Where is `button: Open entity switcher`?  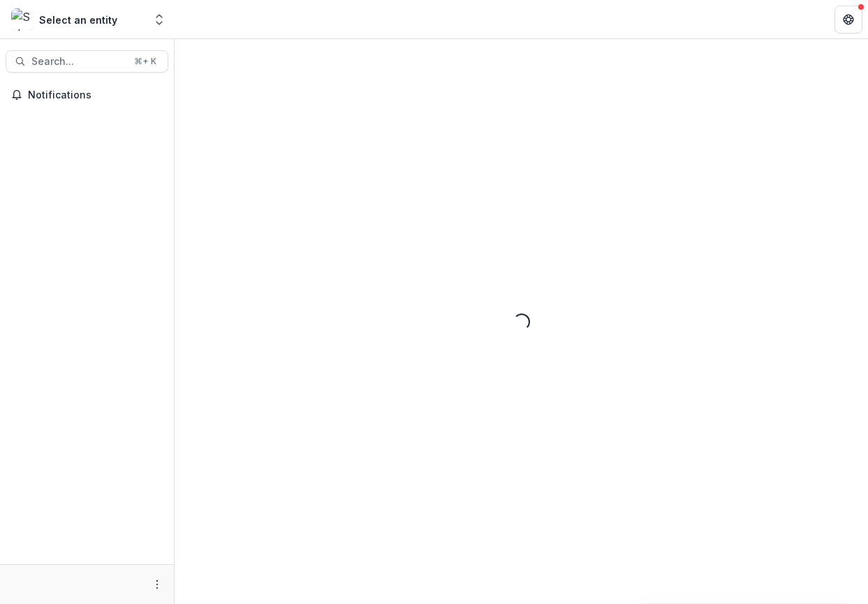 button: Open entity switcher is located at coordinates (159, 19).